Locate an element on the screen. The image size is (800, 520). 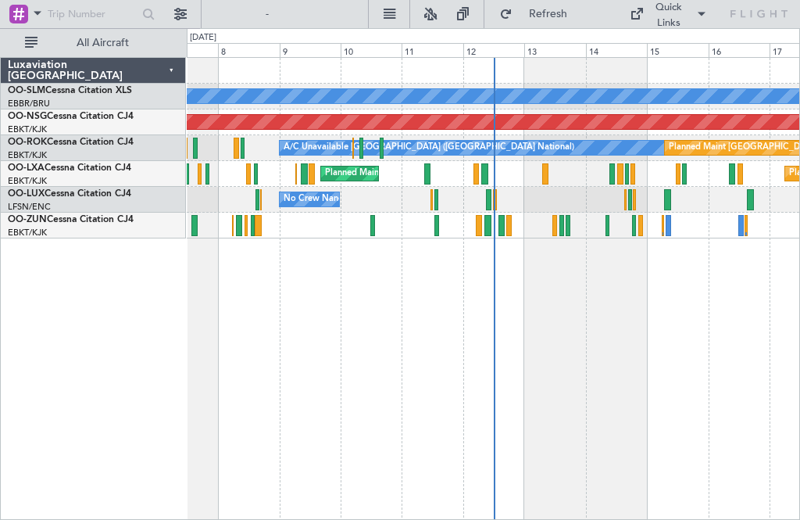
div: 14 is located at coordinates (616, 50).